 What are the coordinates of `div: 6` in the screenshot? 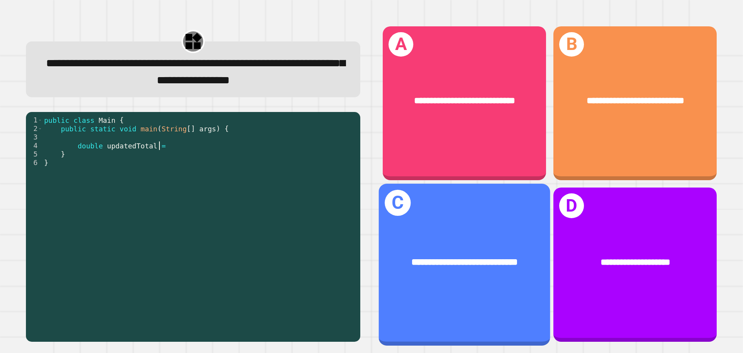 It's located at (34, 163).